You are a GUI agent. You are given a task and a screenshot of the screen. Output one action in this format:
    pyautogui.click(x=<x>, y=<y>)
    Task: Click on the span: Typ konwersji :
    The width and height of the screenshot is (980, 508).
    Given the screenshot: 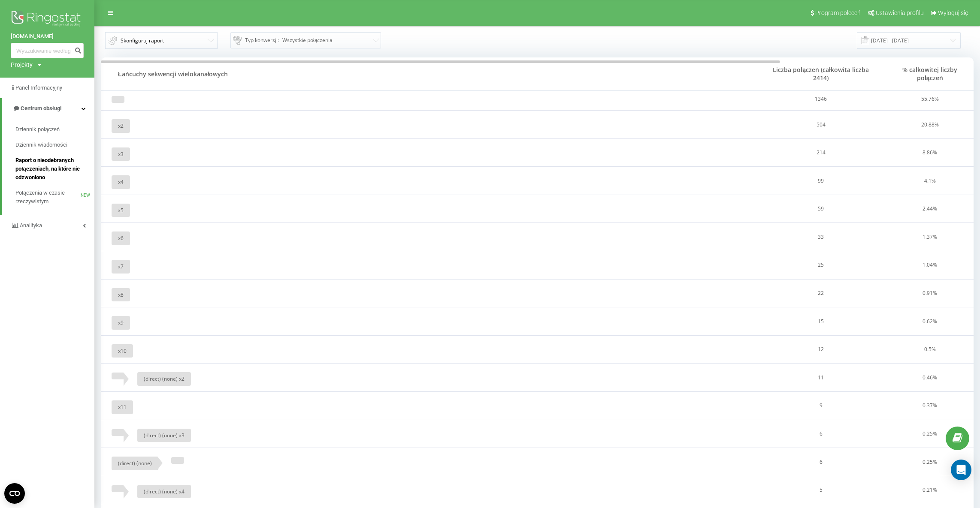 What is the action you would take?
    pyautogui.click(x=261, y=40)
    